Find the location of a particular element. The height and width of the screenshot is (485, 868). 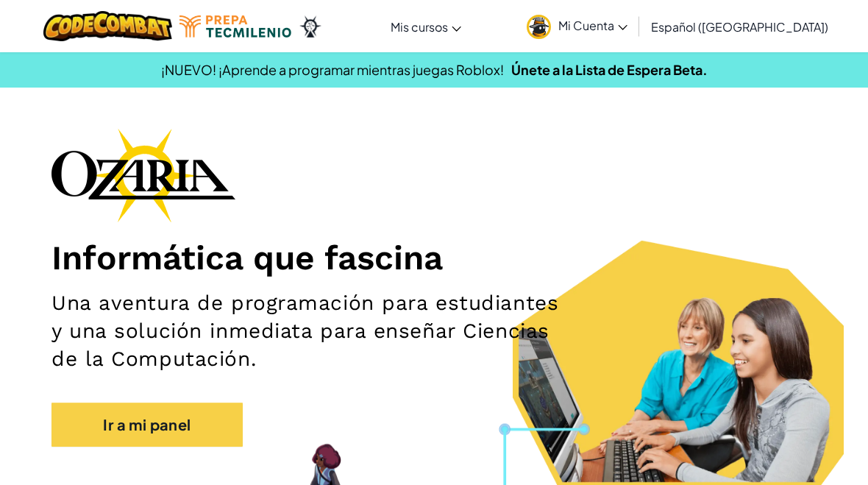

h2: Una aventura de programación para estudiantes y una solución inmediata para enseñar Ciencias de l... is located at coordinates (308, 331).